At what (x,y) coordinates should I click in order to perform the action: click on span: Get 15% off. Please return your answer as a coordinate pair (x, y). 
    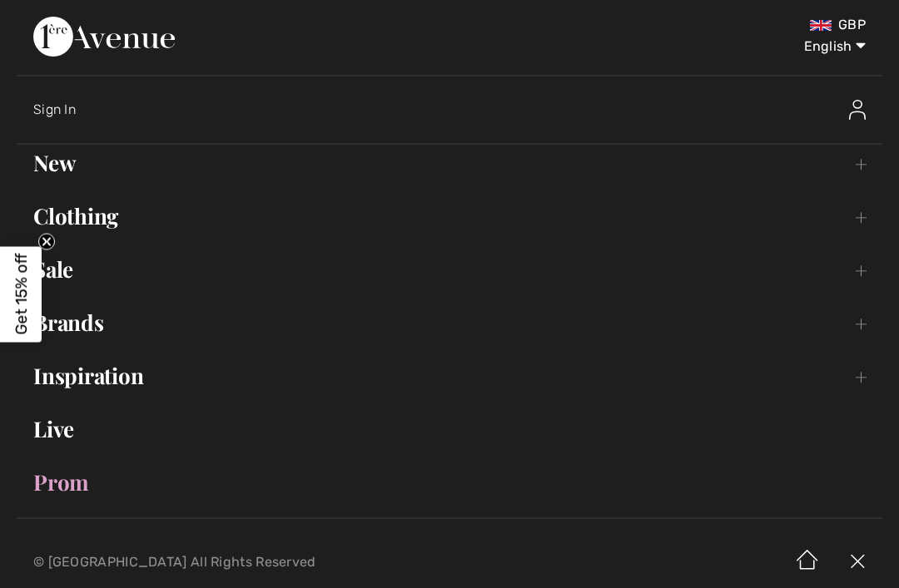
    Looking at the image, I should click on (20, 294).